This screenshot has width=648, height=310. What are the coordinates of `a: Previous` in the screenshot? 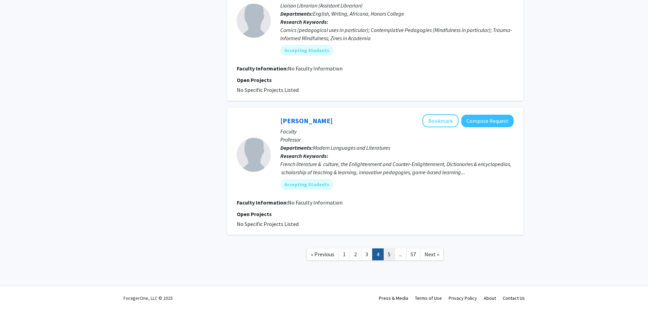 It's located at (322, 254).